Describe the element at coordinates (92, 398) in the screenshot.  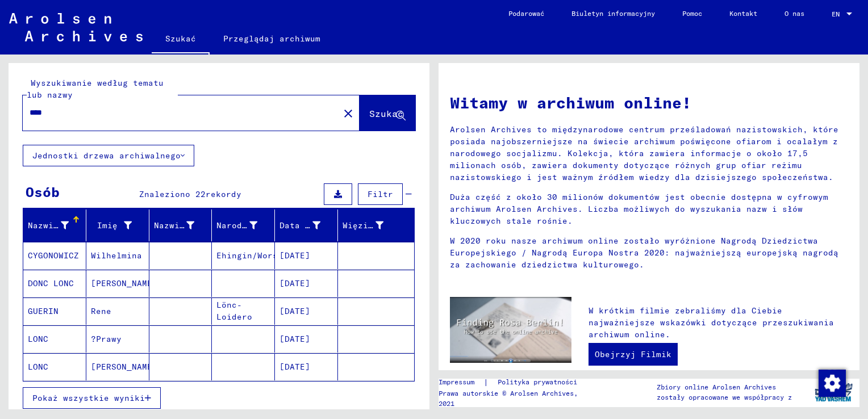
I see `button: Pokaż wszystkie wyniki` at that location.